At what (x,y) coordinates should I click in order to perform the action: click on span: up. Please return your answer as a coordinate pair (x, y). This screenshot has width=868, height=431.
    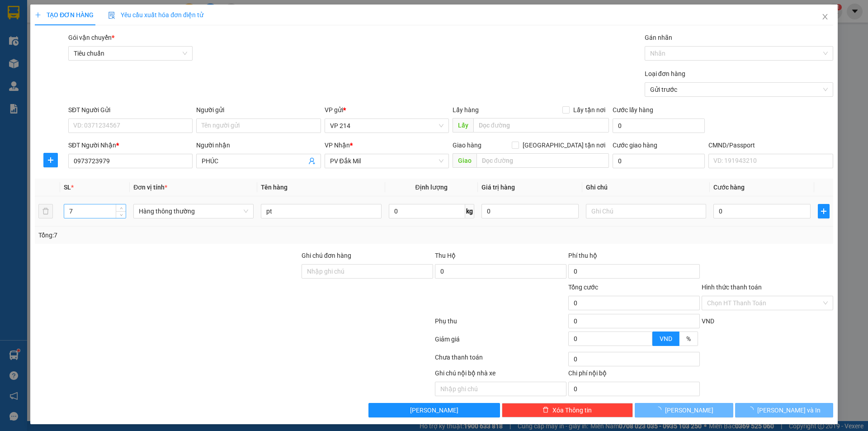
    Looking at the image, I should click on (121, 208).